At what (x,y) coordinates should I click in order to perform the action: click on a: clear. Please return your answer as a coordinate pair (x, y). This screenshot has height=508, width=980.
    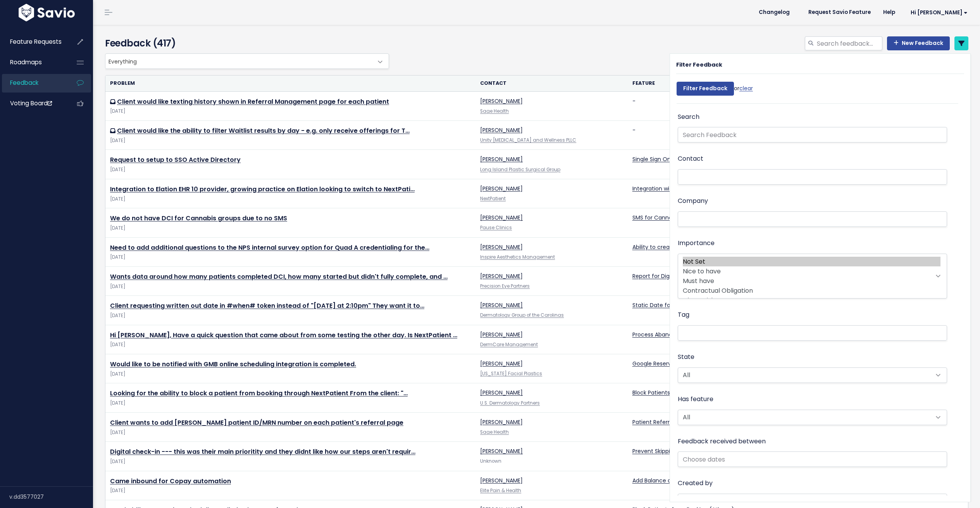
    Looking at the image, I should click on (746, 88).